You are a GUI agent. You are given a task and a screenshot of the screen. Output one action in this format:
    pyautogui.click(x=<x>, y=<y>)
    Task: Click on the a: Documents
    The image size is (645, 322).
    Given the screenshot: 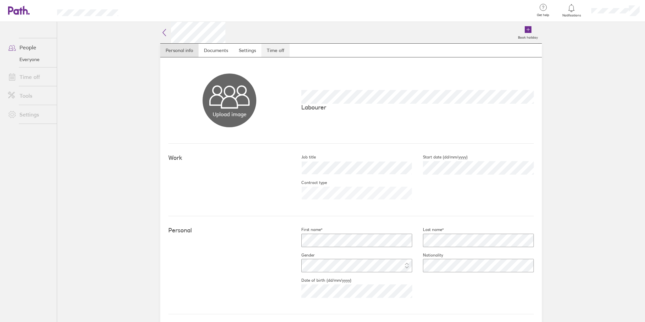 What is the action you would take?
    pyautogui.click(x=216, y=50)
    